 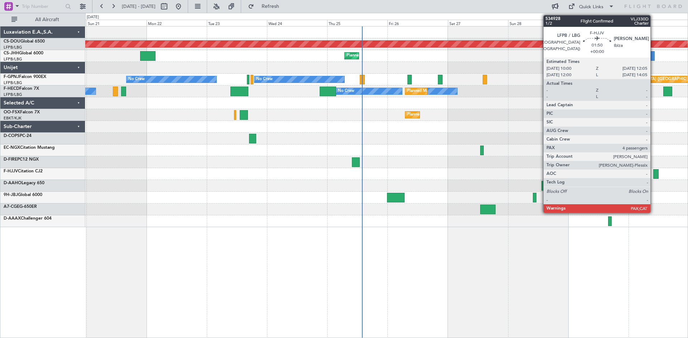 What do you see at coordinates (13, 118) in the screenshot?
I see `a: EBKT/KJK` at bounding box center [13, 118].